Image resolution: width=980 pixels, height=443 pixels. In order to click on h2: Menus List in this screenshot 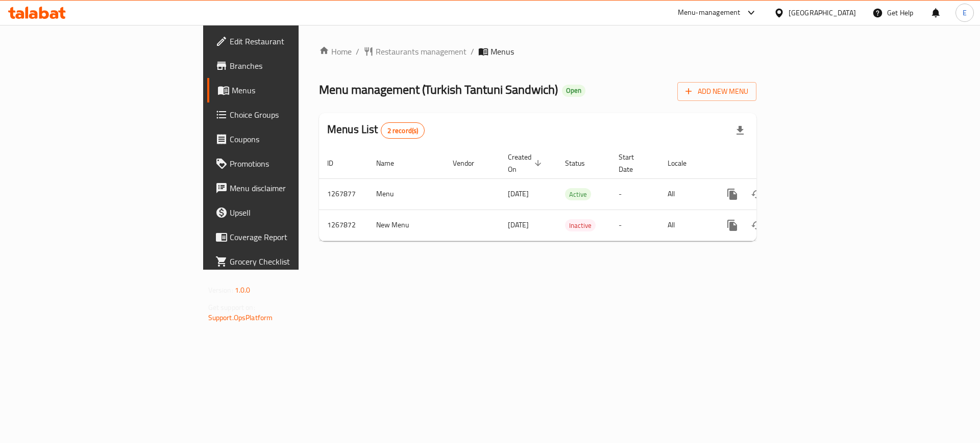, I will do `click(376, 130)`.